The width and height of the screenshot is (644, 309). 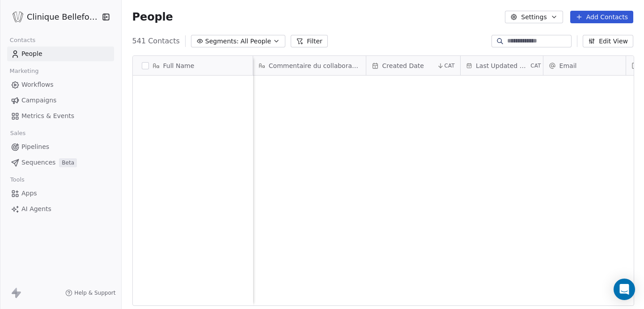 What do you see at coordinates (533, 17) in the screenshot?
I see `button: Settings` at bounding box center [533, 17].